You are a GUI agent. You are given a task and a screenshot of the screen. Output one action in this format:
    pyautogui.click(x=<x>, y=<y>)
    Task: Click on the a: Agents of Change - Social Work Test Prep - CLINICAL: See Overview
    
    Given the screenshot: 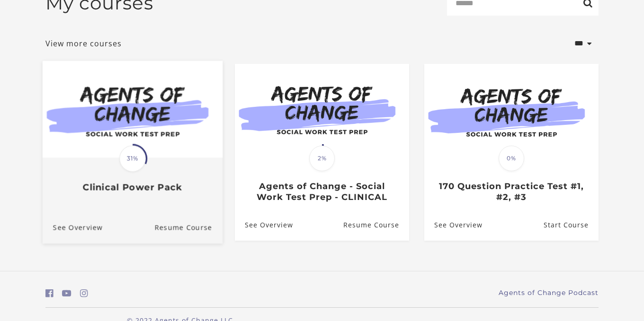 What is the action you would take?
    pyautogui.click(x=264, y=225)
    